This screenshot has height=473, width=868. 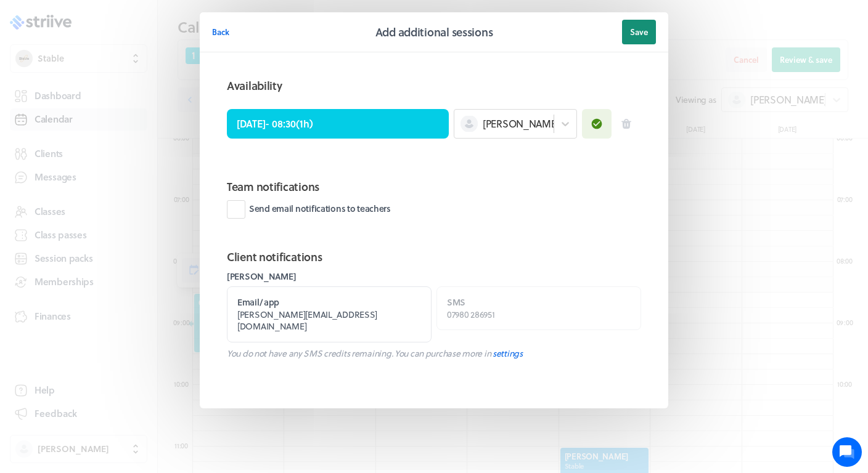 What do you see at coordinates (220, 32) in the screenshot?
I see `button: Back` at bounding box center [220, 32].